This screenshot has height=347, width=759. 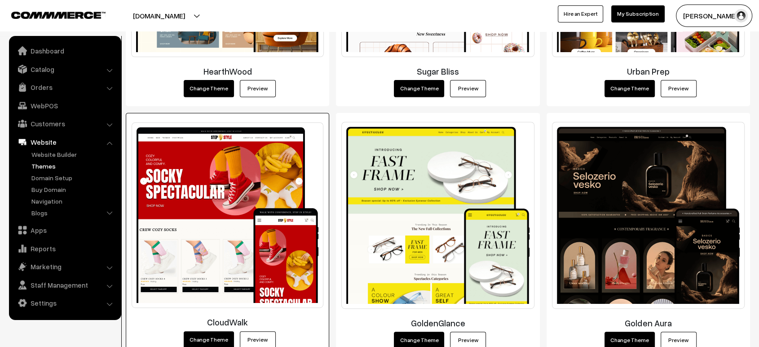 I want to click on h3: Urban Prep, so click(x=648, y=71).